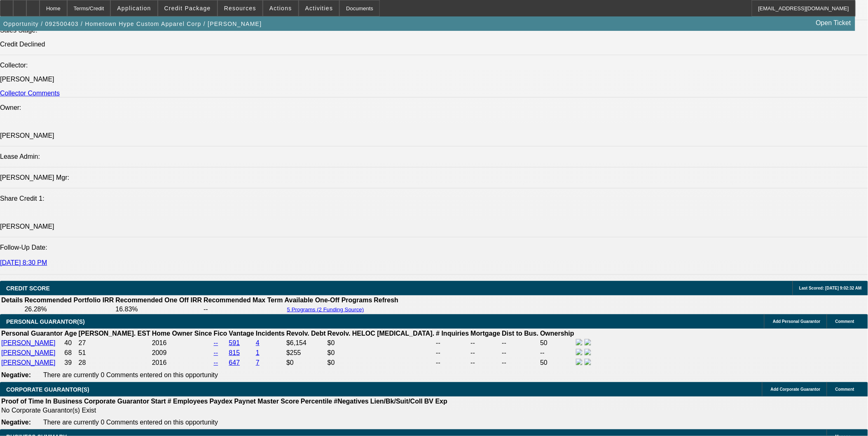 Image resolution: width=868 pixels, height=436 pixels. Describe the element at coordinates (12, 300) in the screenshot. I see `th: Details` at that location.